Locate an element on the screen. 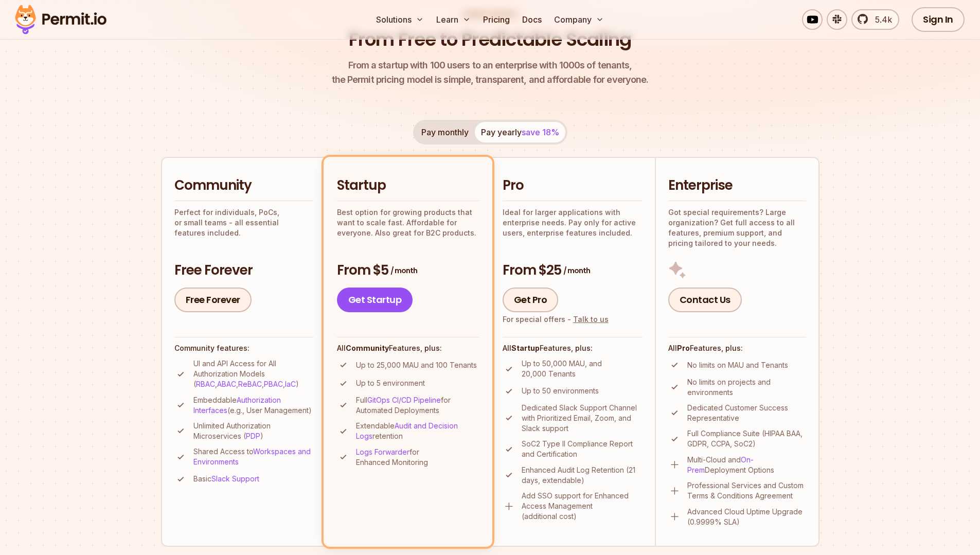 The image size is (980, 555). a: Get Startup is located at coordinates (375, 300).